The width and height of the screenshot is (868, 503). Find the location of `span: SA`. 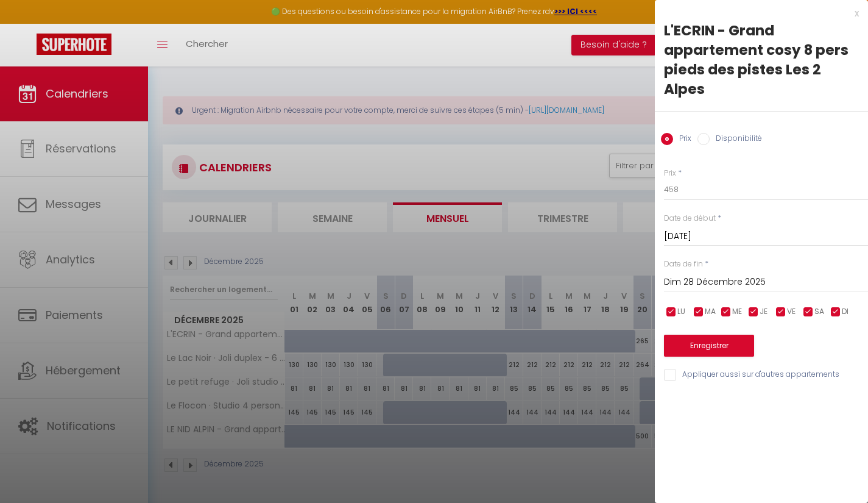

span: SA is located at coordinates (819, 311).